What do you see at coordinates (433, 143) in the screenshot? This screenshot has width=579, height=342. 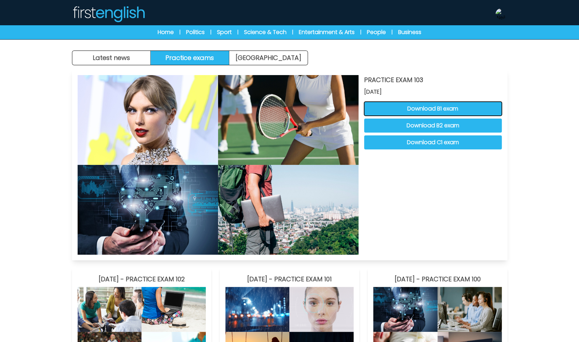 I see `button: Download C1 exam` at bounding box center [433, 143].